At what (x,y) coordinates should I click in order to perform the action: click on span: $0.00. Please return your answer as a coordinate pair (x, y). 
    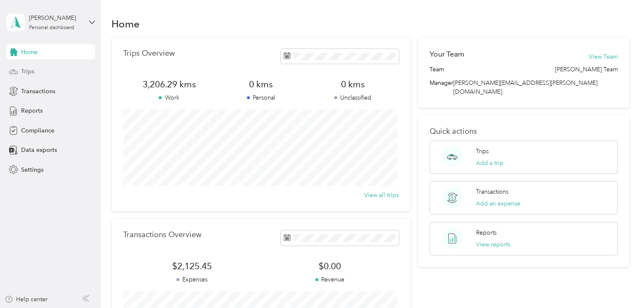
    Looking at the image, I should click on (330, 266).